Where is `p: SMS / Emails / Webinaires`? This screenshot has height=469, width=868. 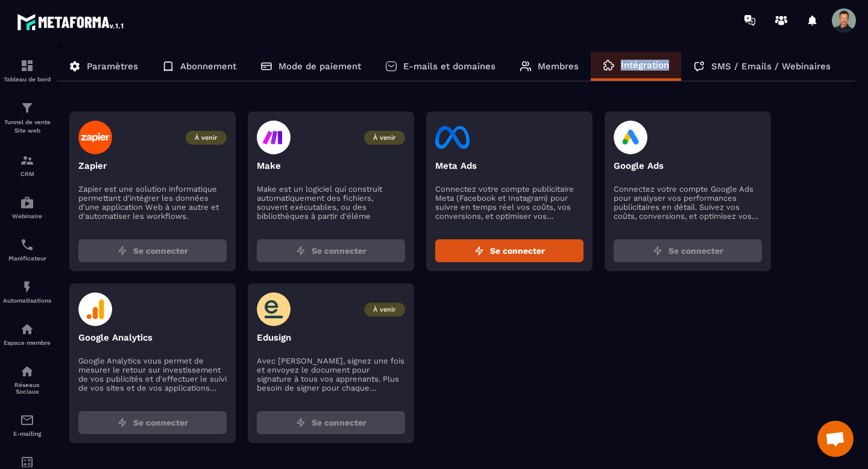
p: SMS / Emails / Webinaires is located at coordinates (771, 67).